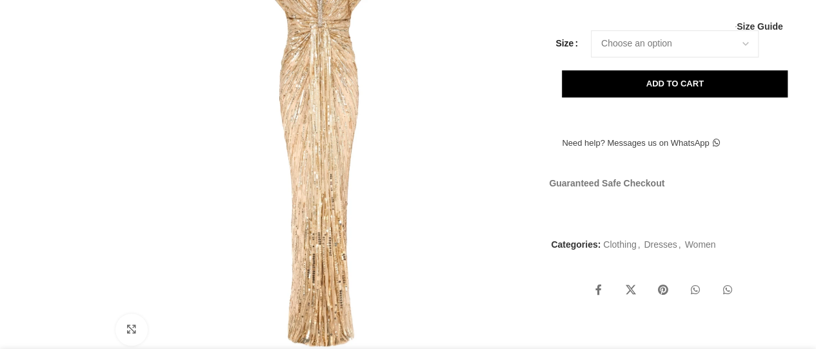 This screenshot has width=816, height=349. I want to click on a: Facebook social link, so click(599, 290).